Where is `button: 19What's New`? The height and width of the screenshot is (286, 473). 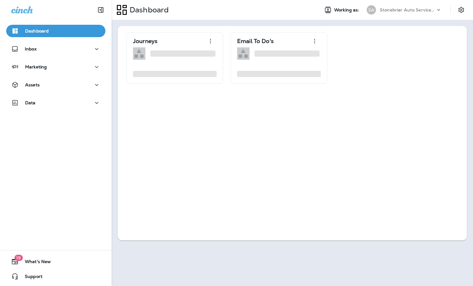
button: 19What's New is located at coordinates (56, 262).